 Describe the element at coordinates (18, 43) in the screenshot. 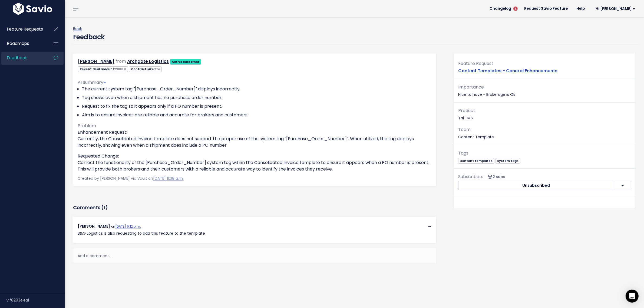

I see `span: Roadmaps` at that location.